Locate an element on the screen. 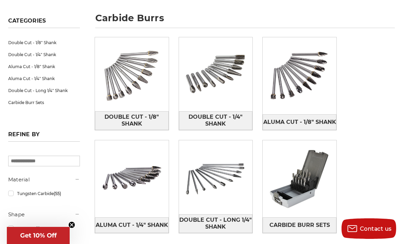 This screenshot has height=244, width=403. h5: Material is located at coordinates (44, 179).